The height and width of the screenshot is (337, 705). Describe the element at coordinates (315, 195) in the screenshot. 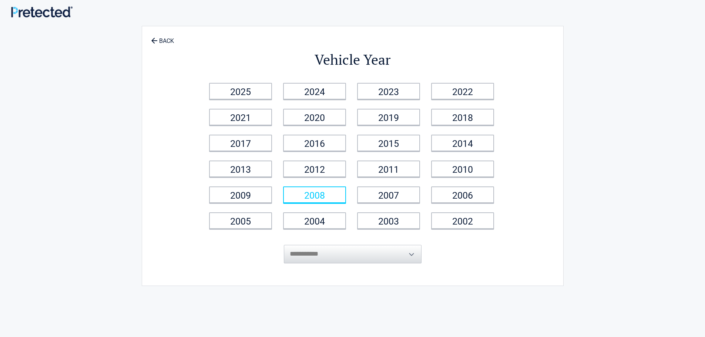

I see `a: 2008` at that location.